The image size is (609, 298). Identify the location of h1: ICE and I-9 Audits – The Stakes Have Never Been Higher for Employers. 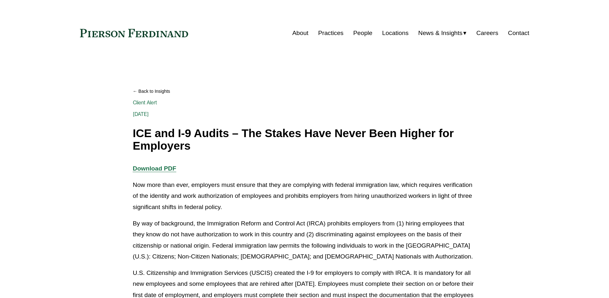
(305, 139).